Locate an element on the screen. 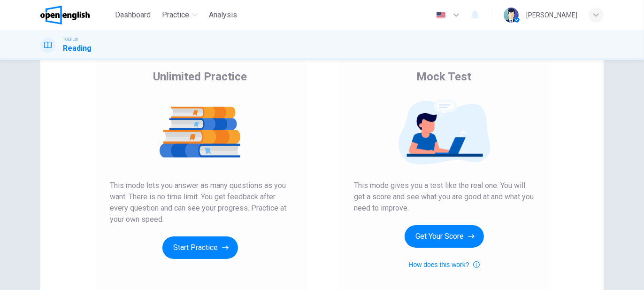 The image size is (644, 290). button: Practice is located at coordinates (180, 15).